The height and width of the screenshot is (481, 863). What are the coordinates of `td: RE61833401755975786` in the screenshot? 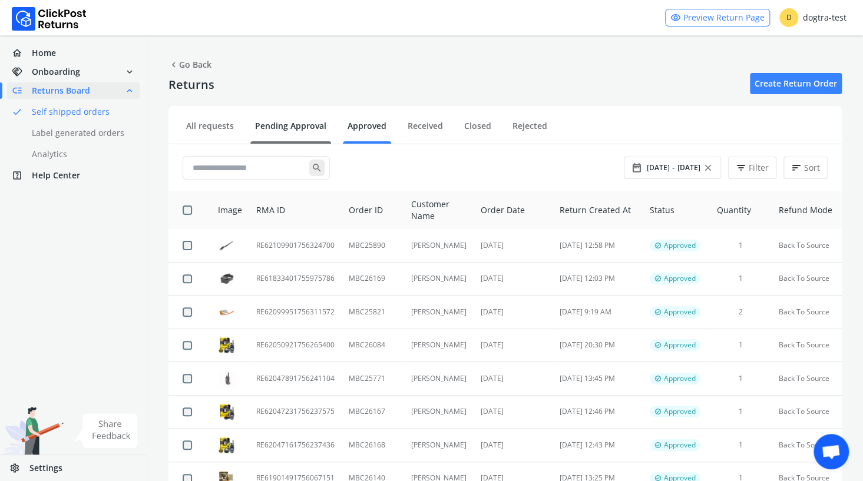 It's located at (295, 279).